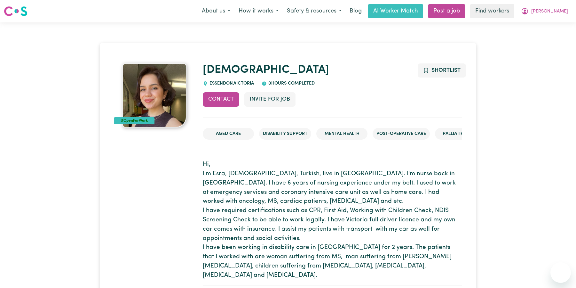 This screenshot has width=576, height=288. Describe the element at coordinates (342, 134) in the screenshot. I see `li: Mental Health` at that location.